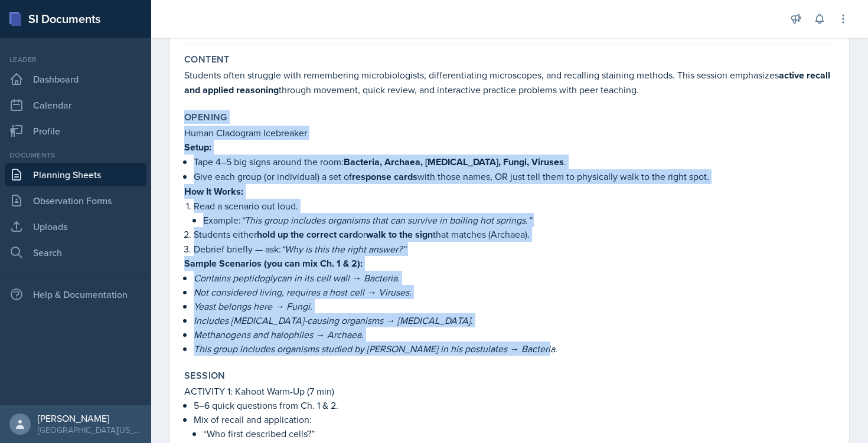  Describe the element at coordinates (519, 220) in the screenshot. I see `p: Example:` at that location.